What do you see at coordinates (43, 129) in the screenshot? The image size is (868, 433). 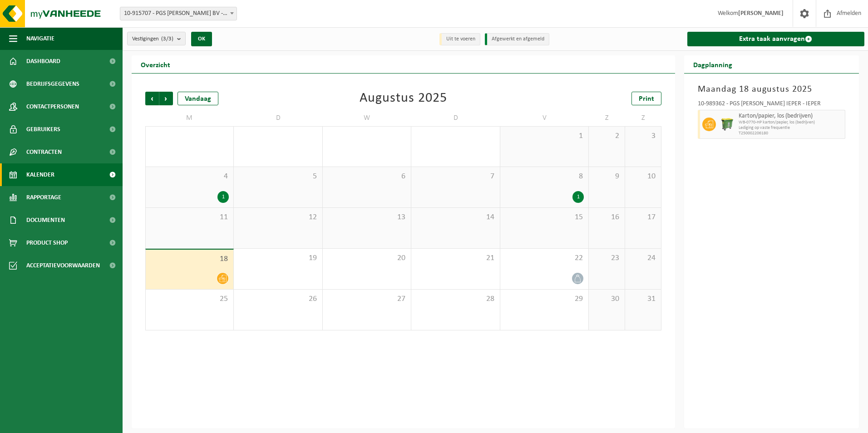 I see `span: Gebruikers` at bounding box center [43, 129].